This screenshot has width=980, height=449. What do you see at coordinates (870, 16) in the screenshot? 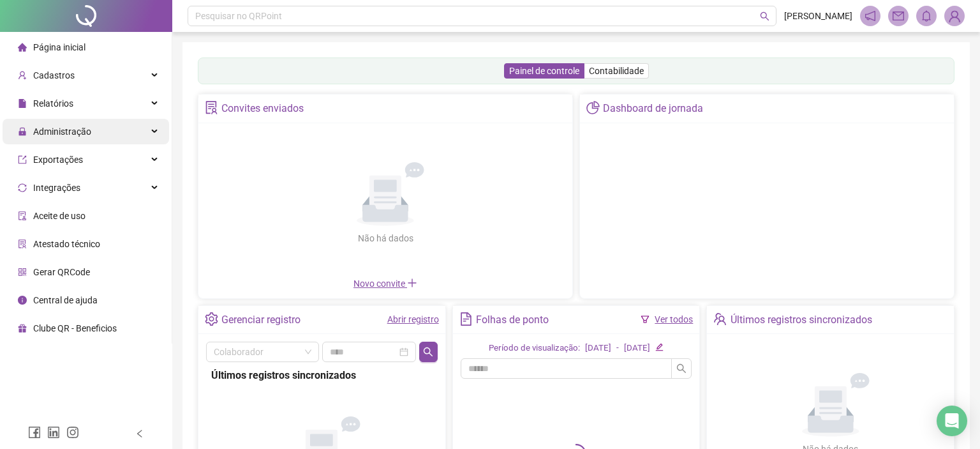
I see `span: notification` at bounding box center [870, 16].